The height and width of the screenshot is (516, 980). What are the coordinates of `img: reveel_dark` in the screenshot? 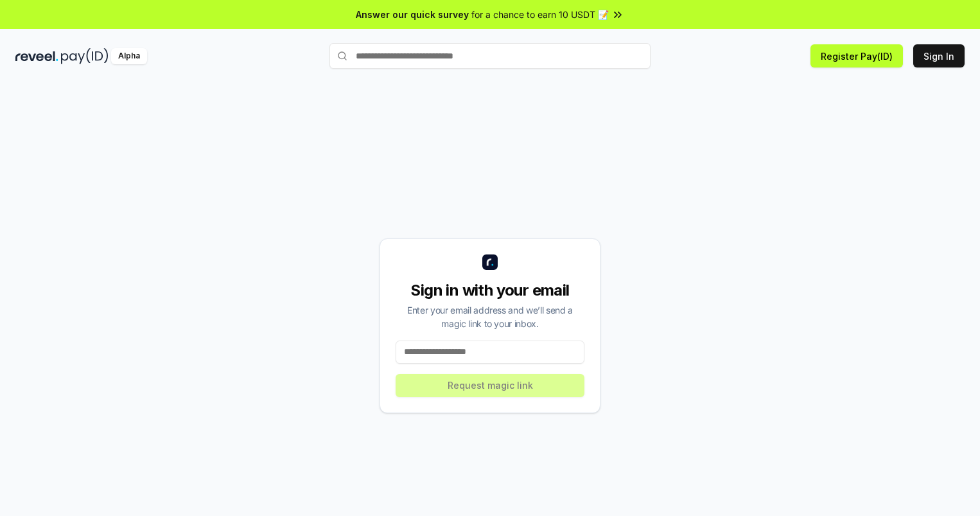 It's located at (36, 56).